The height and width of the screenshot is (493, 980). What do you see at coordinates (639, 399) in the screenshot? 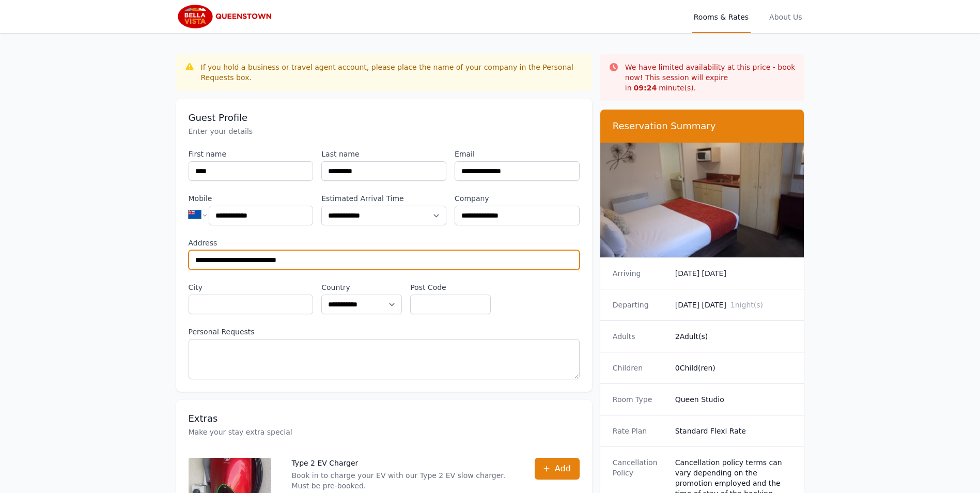
I see `dt: Room Type` at bounding box center [639, 399].